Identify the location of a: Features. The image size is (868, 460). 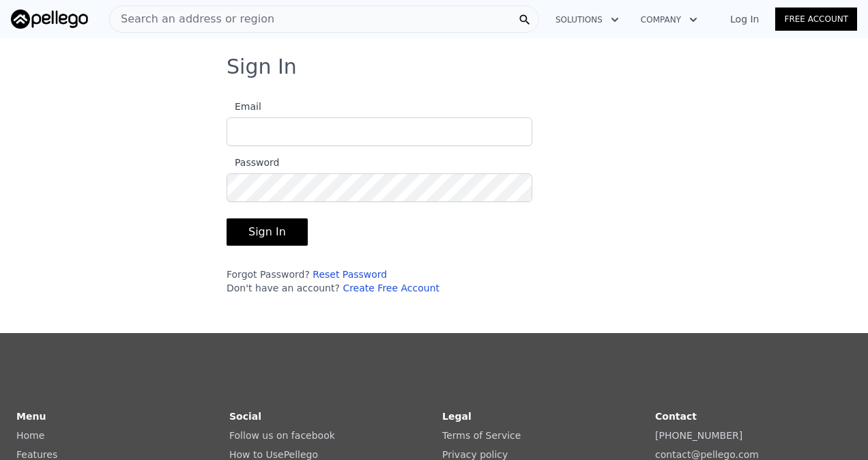
(37, 454).